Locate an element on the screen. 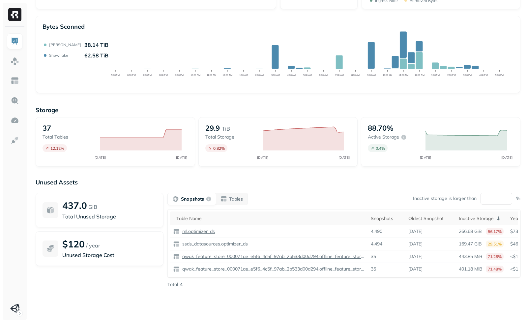  p: 4,494 is located at coordinates (377, 244).